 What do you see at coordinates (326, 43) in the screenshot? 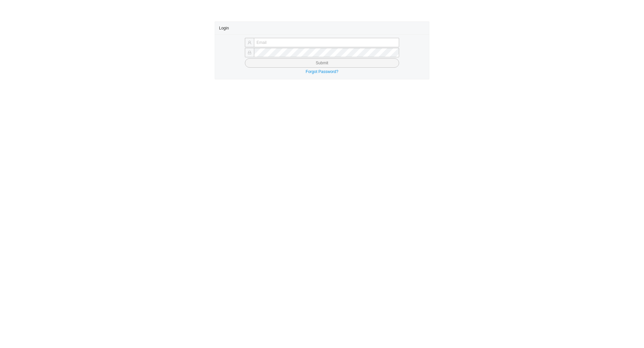
I see `input: Email` at bounding box center [326, 43].